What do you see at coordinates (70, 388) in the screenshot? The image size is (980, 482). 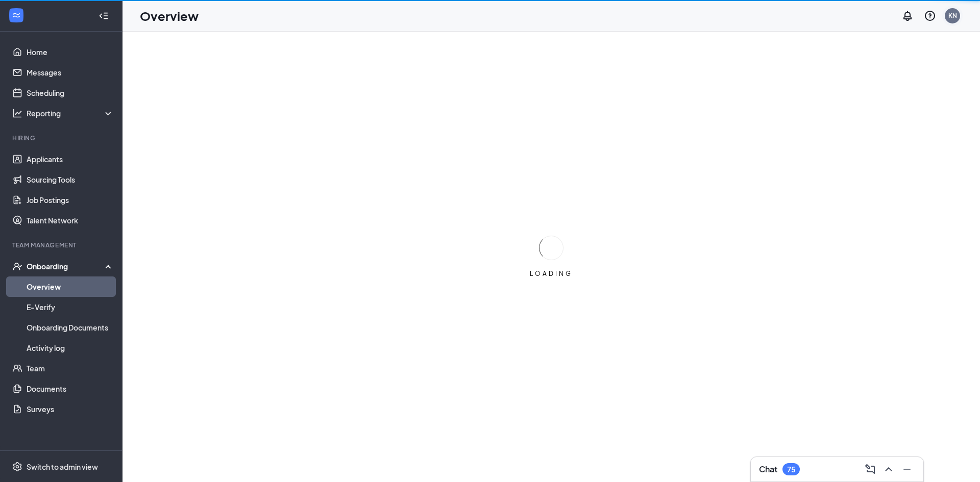 I see `a: Documents` at bounding box center [70, 388].